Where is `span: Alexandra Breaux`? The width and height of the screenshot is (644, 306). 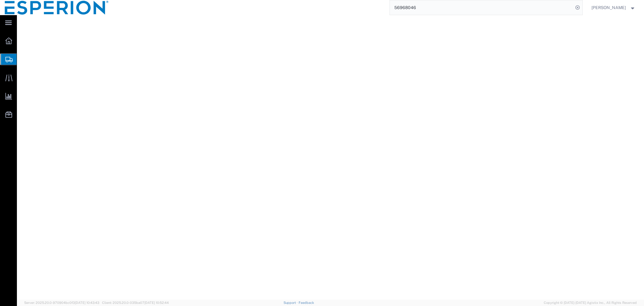 span: Alexandra Breaux is located at coordinates (609, 7).